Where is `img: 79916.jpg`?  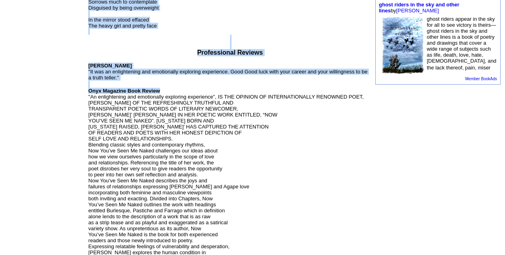 img: 79916.jpg is located at coordinates (403, 45).